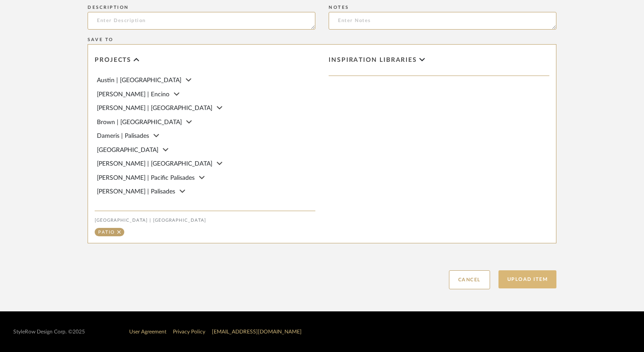 This screenshot has height=352, width=644. Describe the element at coordinates (49, 331) in the screenshot. I see `div: StyleRow Design Corp. ©2025` at that location.